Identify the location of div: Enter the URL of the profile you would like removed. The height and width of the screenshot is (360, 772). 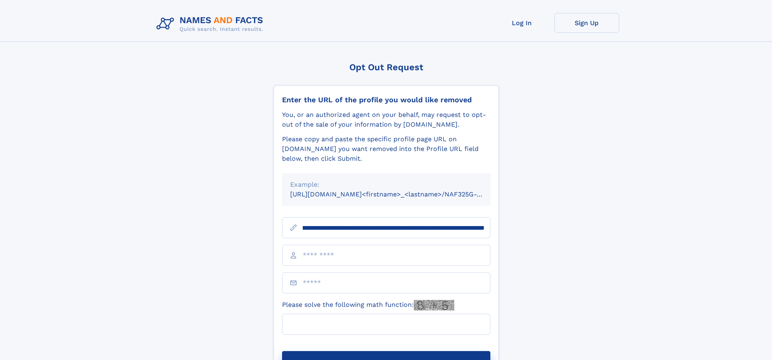
(386, 100).